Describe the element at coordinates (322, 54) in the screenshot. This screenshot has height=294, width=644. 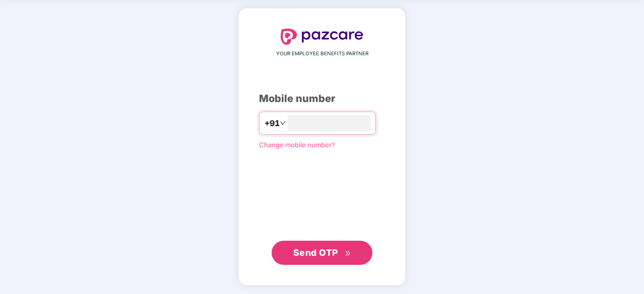
I see `span: YOUR EMPLOYEE BENEFITS PARTNER` at that location.